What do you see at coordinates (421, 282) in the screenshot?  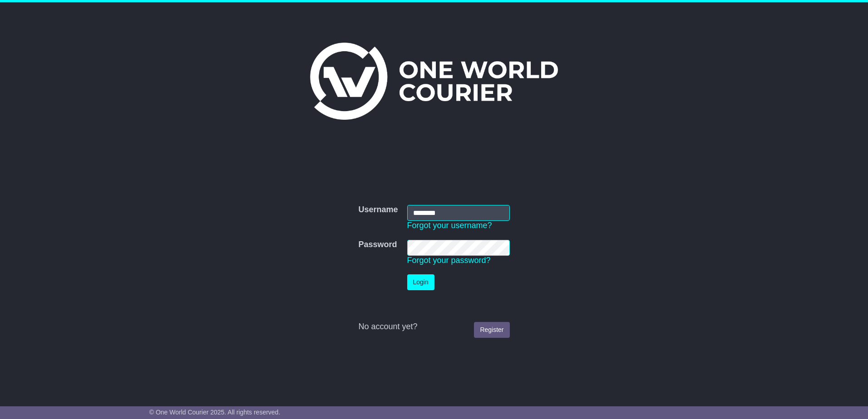 I see `button: Login` at bounding box center [421, 282].